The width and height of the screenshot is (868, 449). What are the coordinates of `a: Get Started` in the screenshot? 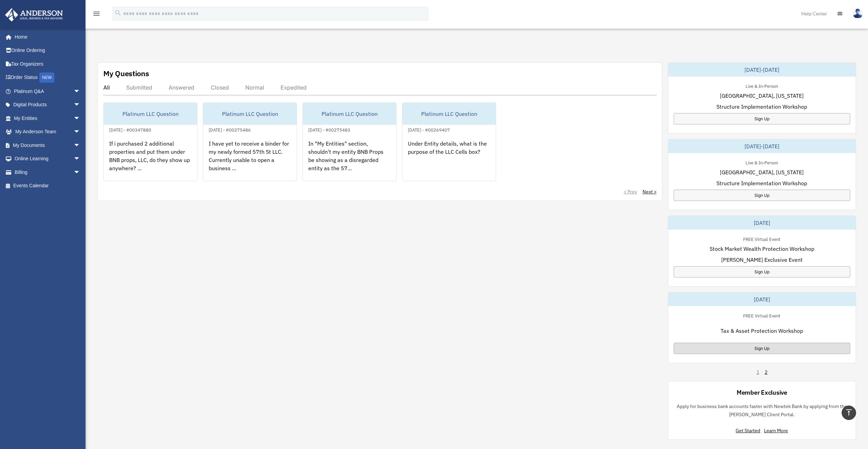 It's located at (749, 431).